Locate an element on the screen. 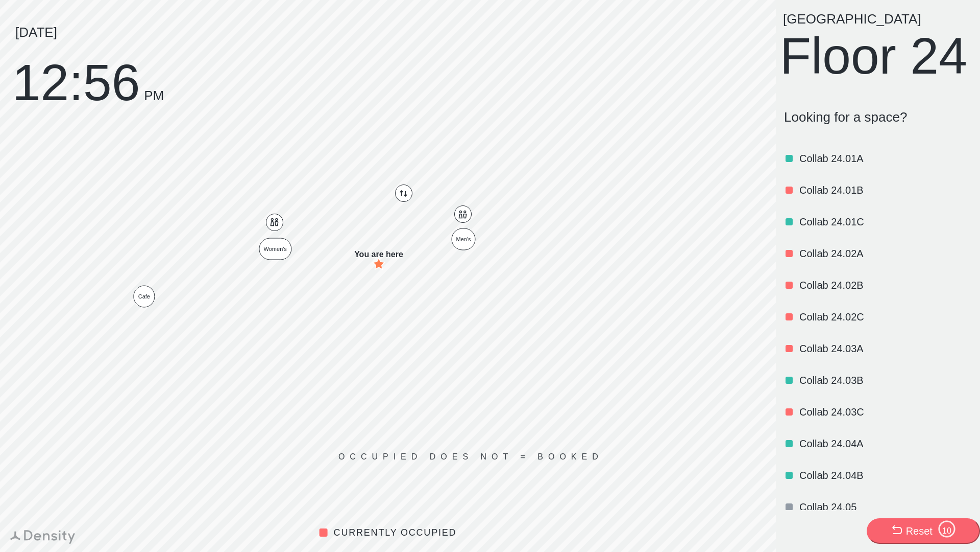  p: Collab 24.02B is located at coordinates (885, 285).